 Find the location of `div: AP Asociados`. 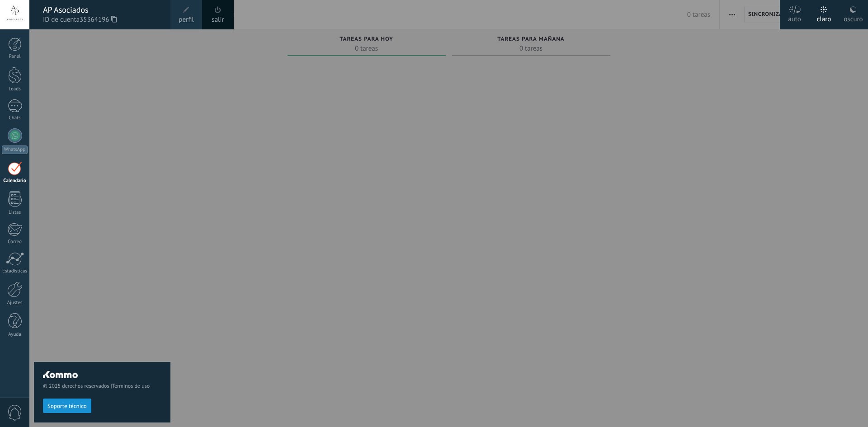

div: AP Asociados is located at coordinates (102, 10).